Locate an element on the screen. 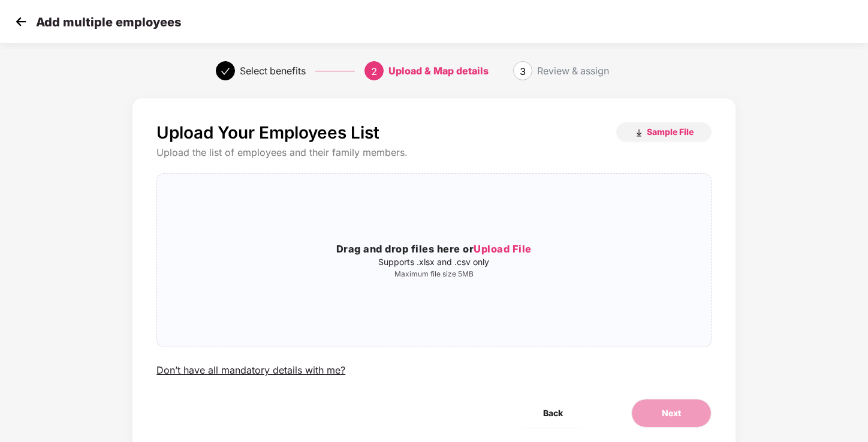 The image size is (868, 442). div: Don’t have all mandatory details with me? is located at coordinates (251, 370).